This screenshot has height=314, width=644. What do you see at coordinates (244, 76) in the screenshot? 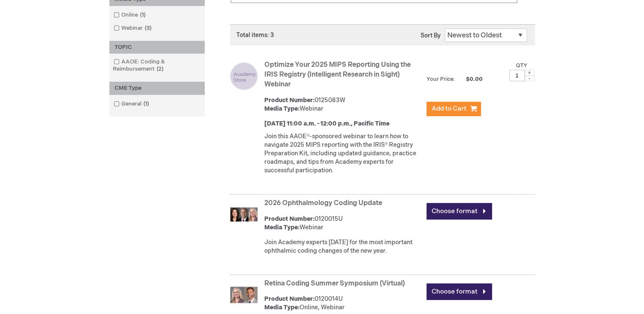
I see `img: Optimize Your 2025 MIPS Reporting Using the IRIS Registry (Intelligent Research in Sight) Webinar` at bounding box center [244, 76].